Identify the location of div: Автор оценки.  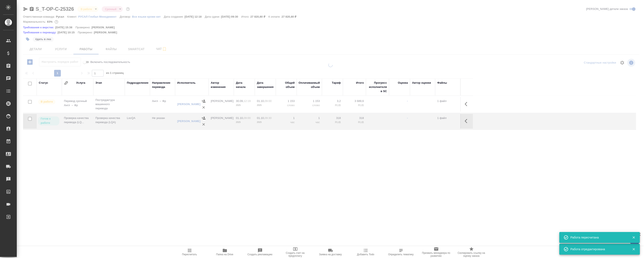
(421, 83).